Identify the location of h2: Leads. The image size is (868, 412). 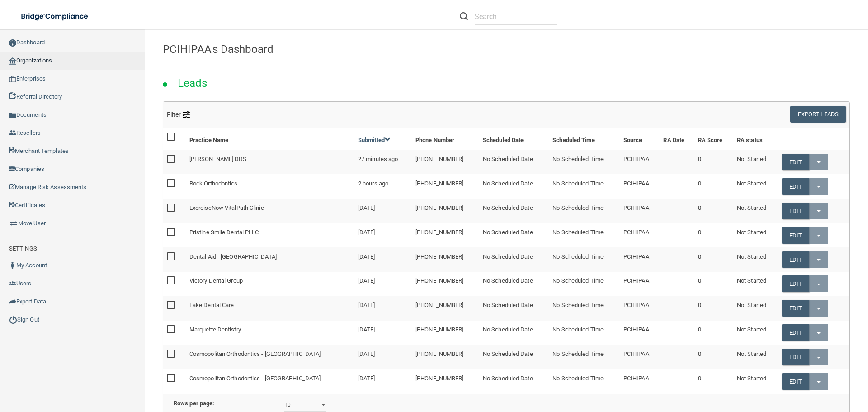
(192, 83).